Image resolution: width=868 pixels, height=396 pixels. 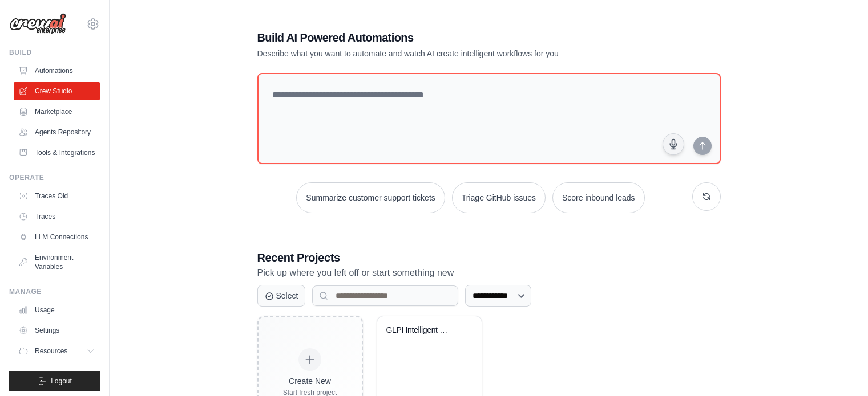 What do you see at coordinates (54, 292) in the screenshot?
I see `div: Manage` at bounding box center [54, 292].